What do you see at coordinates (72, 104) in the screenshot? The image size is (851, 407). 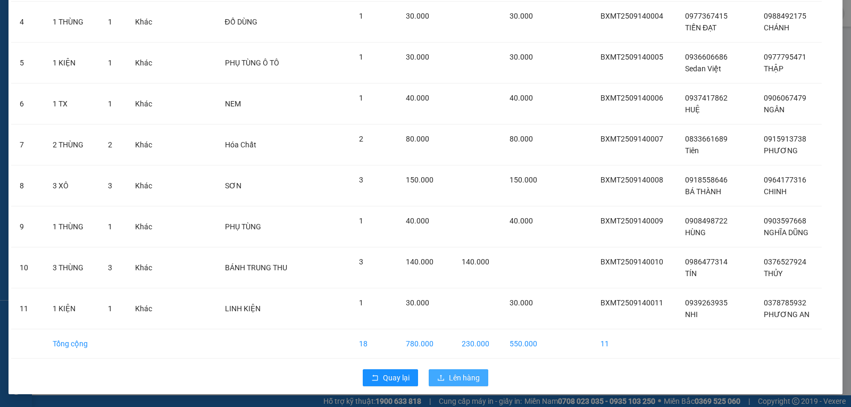 I see `td: 1 TX` at bounding box center [72, 104].